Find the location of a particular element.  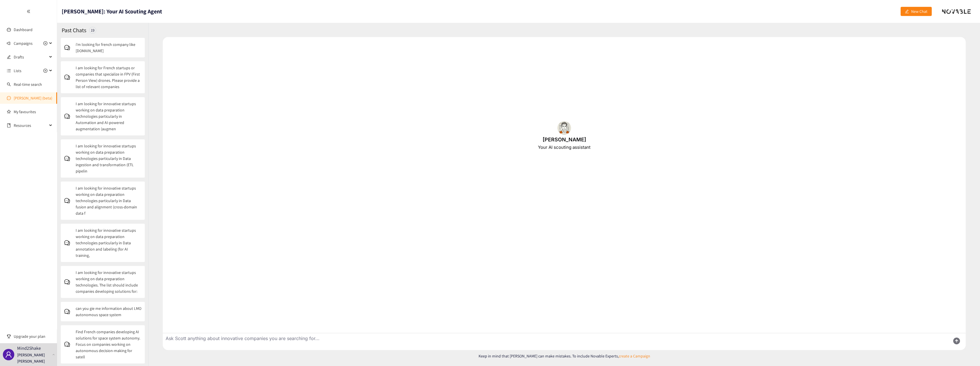

h2: Past Chats is located at coordinates (74, 30).